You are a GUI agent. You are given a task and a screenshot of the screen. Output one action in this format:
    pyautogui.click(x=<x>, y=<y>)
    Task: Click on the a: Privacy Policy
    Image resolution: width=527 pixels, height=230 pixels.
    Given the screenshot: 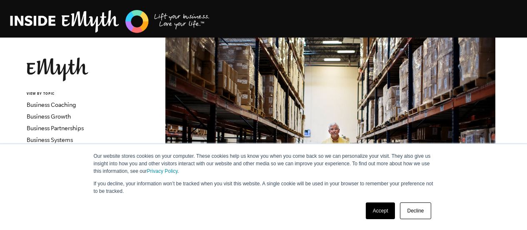 What is the action you would take?
    pyautogui.click(x=163, y=171)
    